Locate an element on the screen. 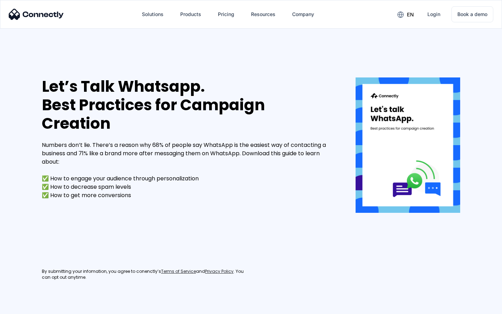 This screenshot has width=502, height=314. a: Privacy Policy is located at coordinates (219, 271).